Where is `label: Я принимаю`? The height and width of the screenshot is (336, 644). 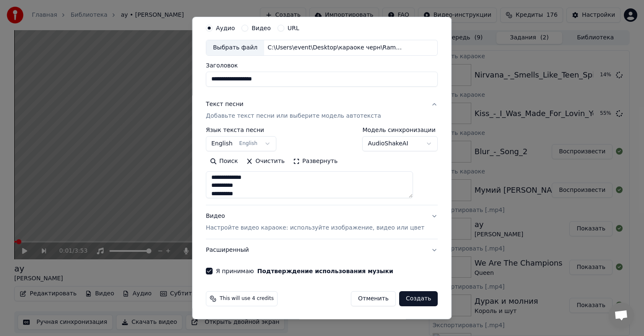 label: Я принимаю is located at coordinates (304, 272).